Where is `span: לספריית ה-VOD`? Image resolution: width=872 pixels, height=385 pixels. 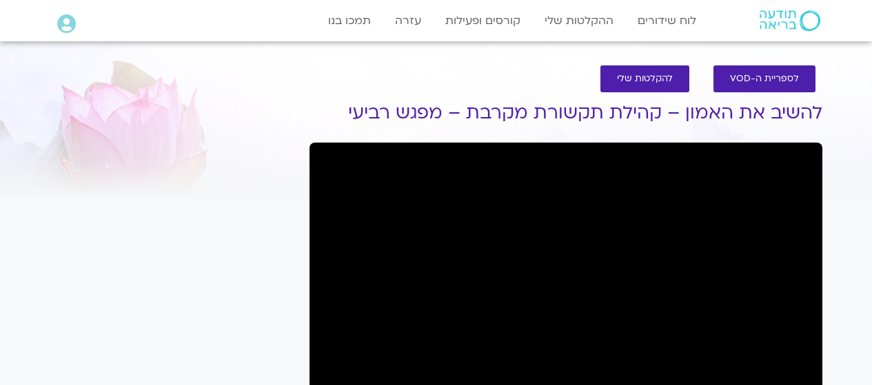 span: לספריית ה-VOD is located at coordinates (764, 79).